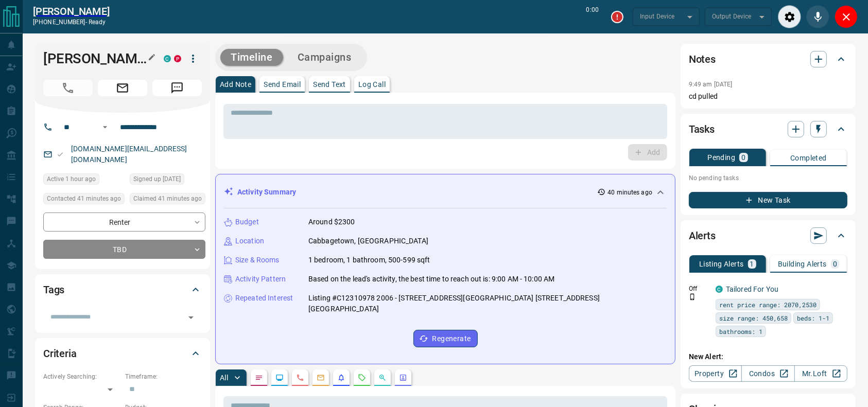  Describe the element at coordinates (768, 357) in the screenshot. I see `p: New Alert:` at that location.